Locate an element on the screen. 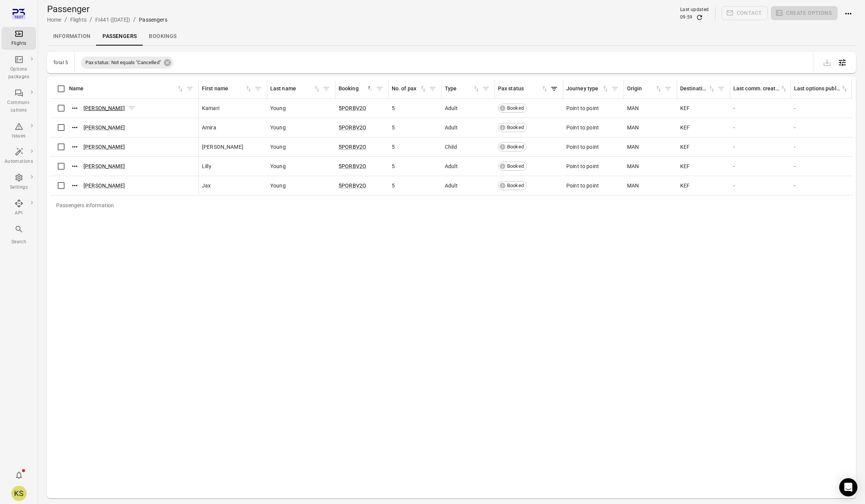 This screenshot has width=865, height=504. span: Child is located at coordinates (451, 147).